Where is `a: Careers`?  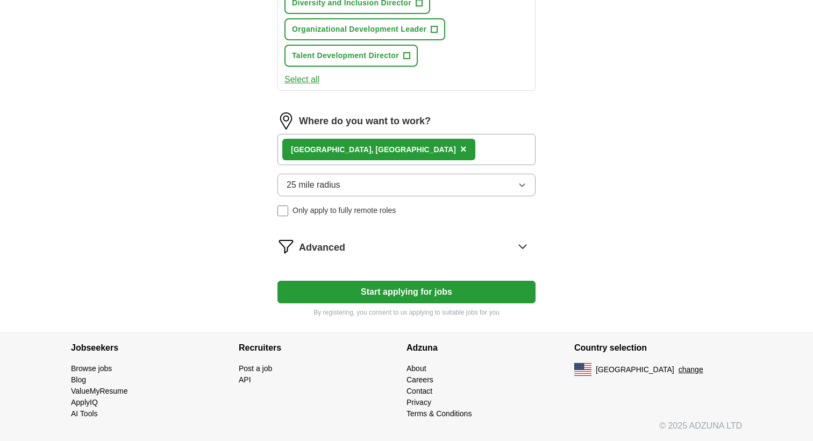 a: Careers is located at coordinates (420, 380).